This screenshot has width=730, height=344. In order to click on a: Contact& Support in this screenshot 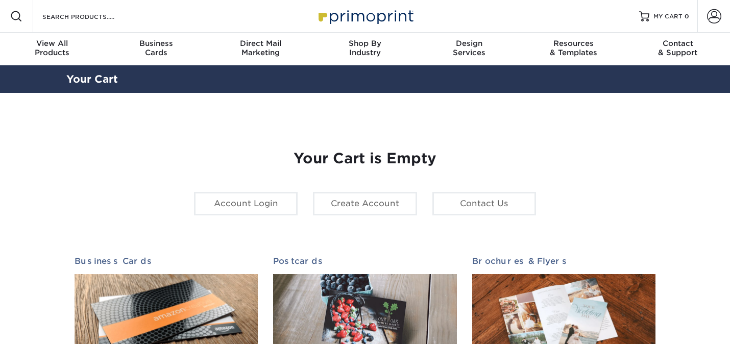, I will do `click(678, 49)`.